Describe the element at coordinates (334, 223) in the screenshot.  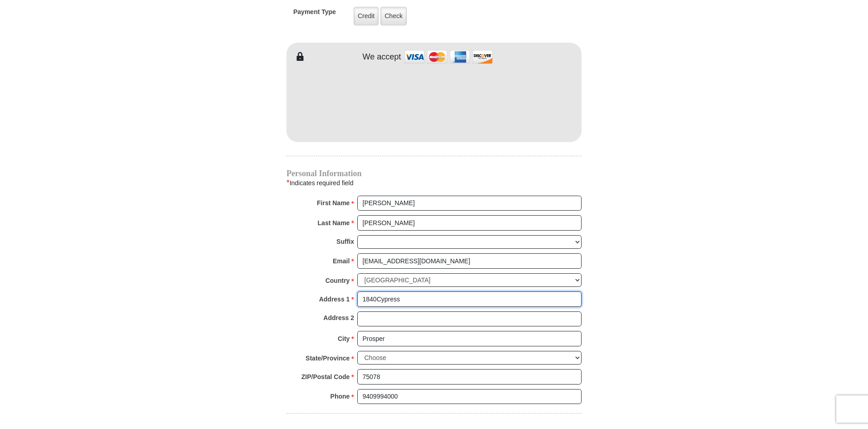
I see `strong: Last Name` at that location.